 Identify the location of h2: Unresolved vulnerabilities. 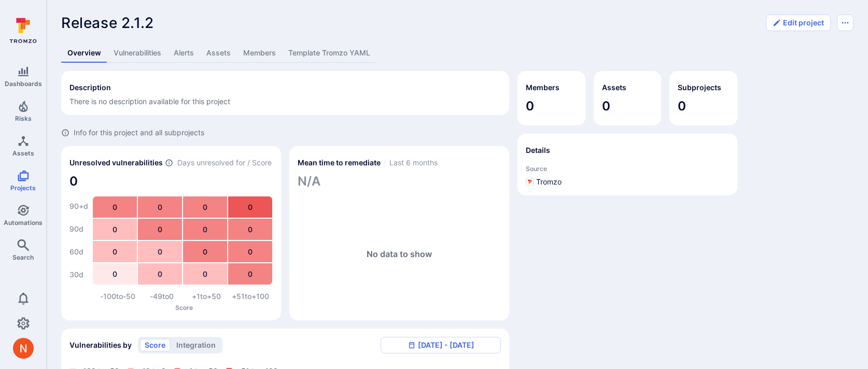
(116, 162).